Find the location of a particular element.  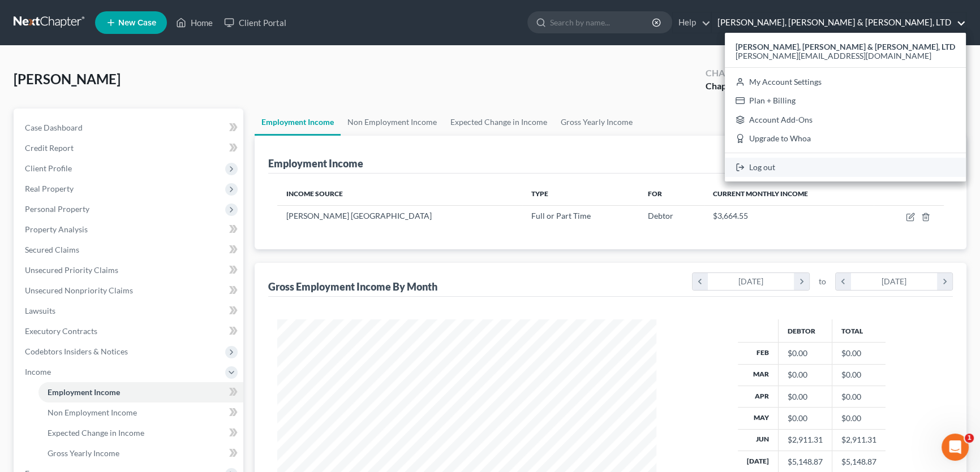

span: Income Source is located at coordinates (315, 193).